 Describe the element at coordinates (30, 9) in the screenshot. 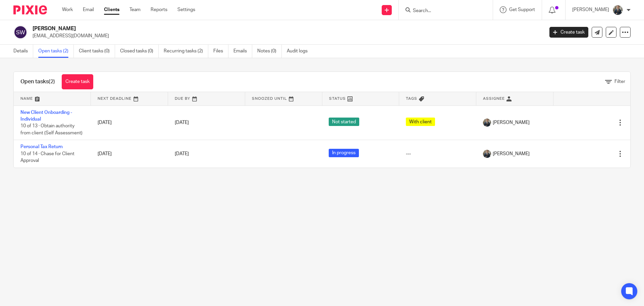

I see `img: Pixie` at that location.